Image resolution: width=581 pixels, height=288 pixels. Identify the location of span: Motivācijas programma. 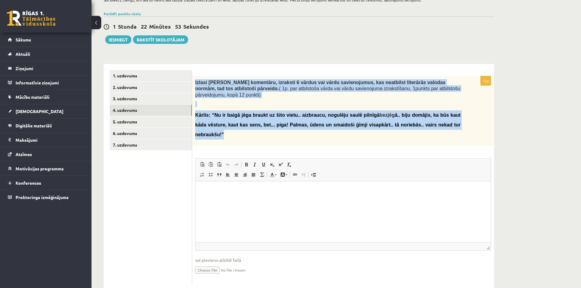
(40, 169).